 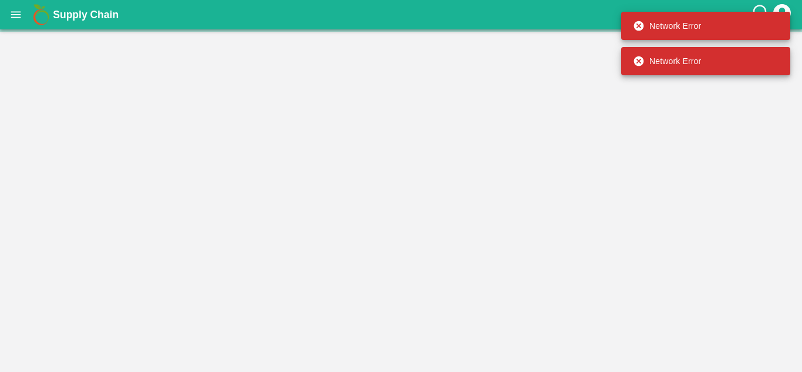 I want to click on button: open drawer, so click(x=16, y=15).